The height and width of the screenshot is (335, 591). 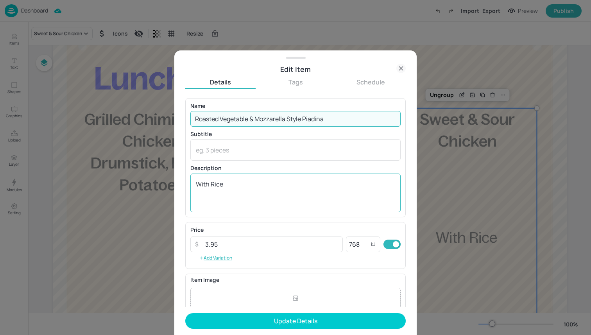 What do you see at coordinates (296, 321) in the screenshot?
I see `button: Update Details` at bounding box center [296, 321].